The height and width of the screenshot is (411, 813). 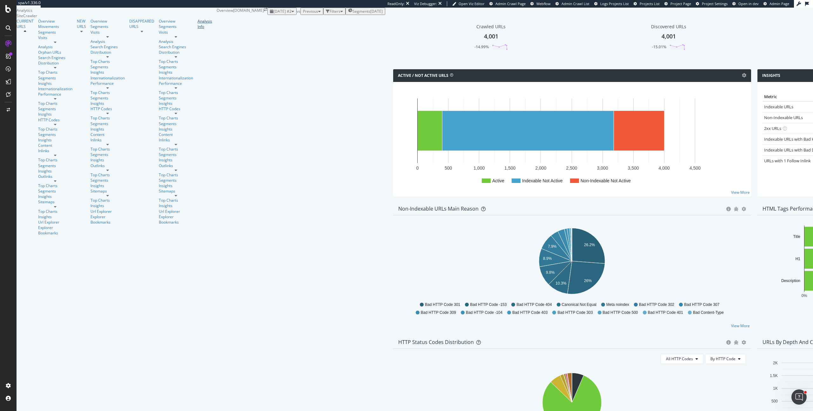 What do you see at coordinates (572, 142) in the screenshot?
I see `div: A chart.` at bounding box center [572, 142].